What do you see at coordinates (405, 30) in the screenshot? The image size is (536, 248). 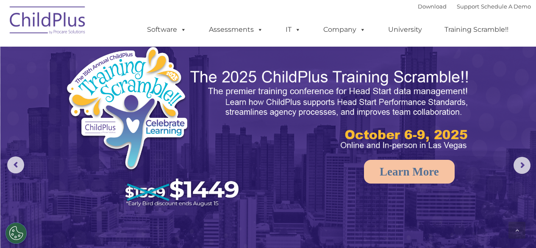 I see `a: University` at bounding box center [405, 30].